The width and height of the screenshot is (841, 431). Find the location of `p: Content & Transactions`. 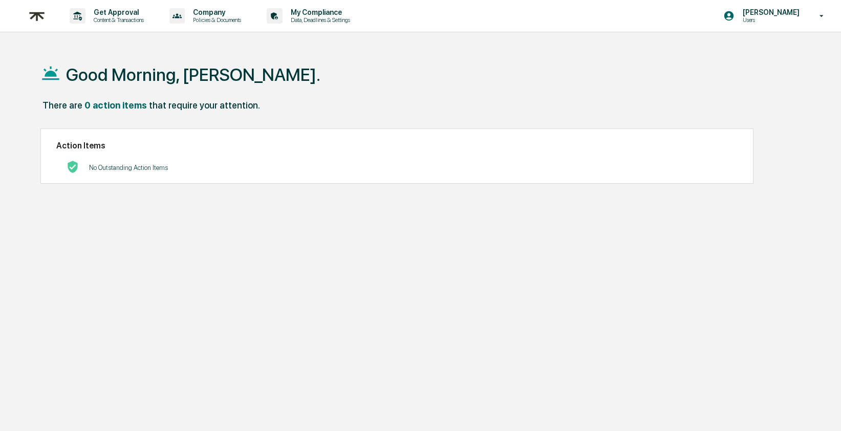

p: Content & Transactions is located at coordinates (117, 20).